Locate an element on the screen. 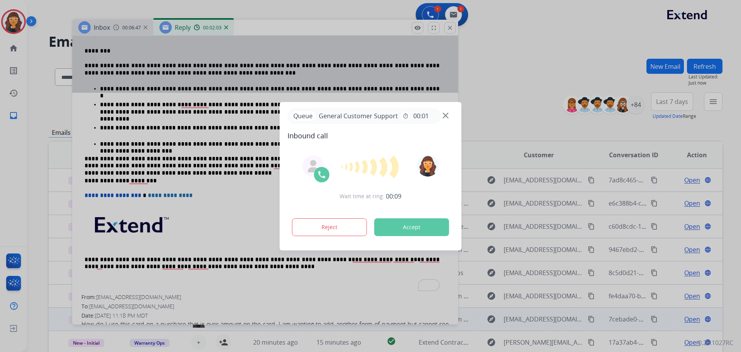 The width and height of the screenshot is (741, 352). img: close-button is located at coordinates (445, 115).